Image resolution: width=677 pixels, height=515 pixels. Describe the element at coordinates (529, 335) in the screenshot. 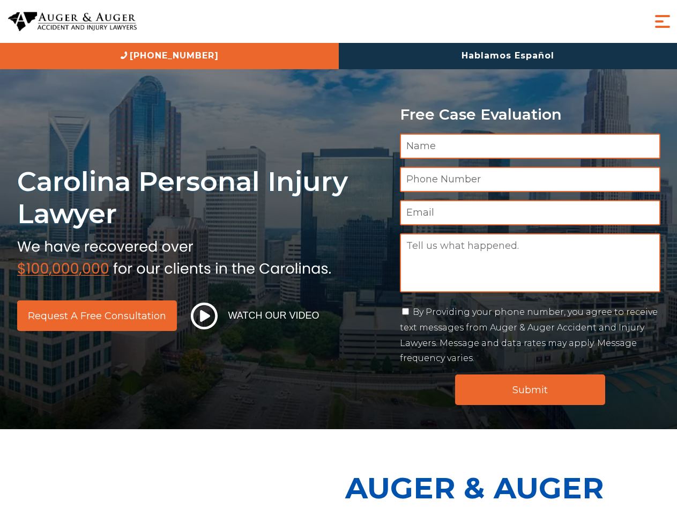

I see `label: By Providing your phone number, you agree to receive text messages from Auger & Auger Accident an...` at that location.